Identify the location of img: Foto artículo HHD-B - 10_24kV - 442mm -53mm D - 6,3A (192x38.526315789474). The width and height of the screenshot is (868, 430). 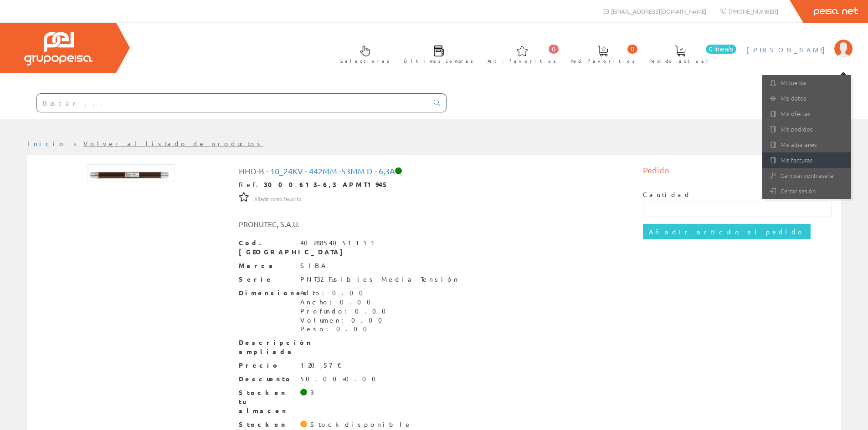
(131, 173).